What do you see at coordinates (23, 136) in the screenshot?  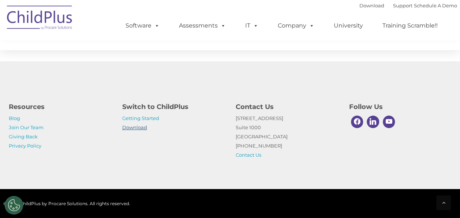 I see `a: Giving Back` at bounding box center [23, 136].